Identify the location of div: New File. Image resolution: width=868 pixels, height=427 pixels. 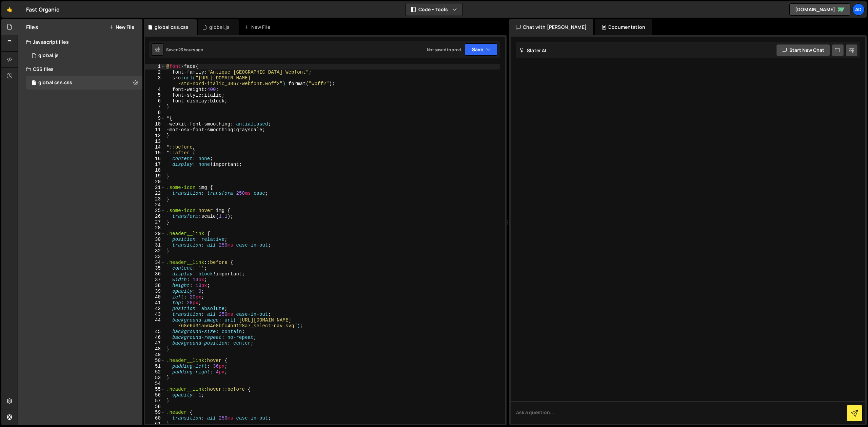
(258, 27).